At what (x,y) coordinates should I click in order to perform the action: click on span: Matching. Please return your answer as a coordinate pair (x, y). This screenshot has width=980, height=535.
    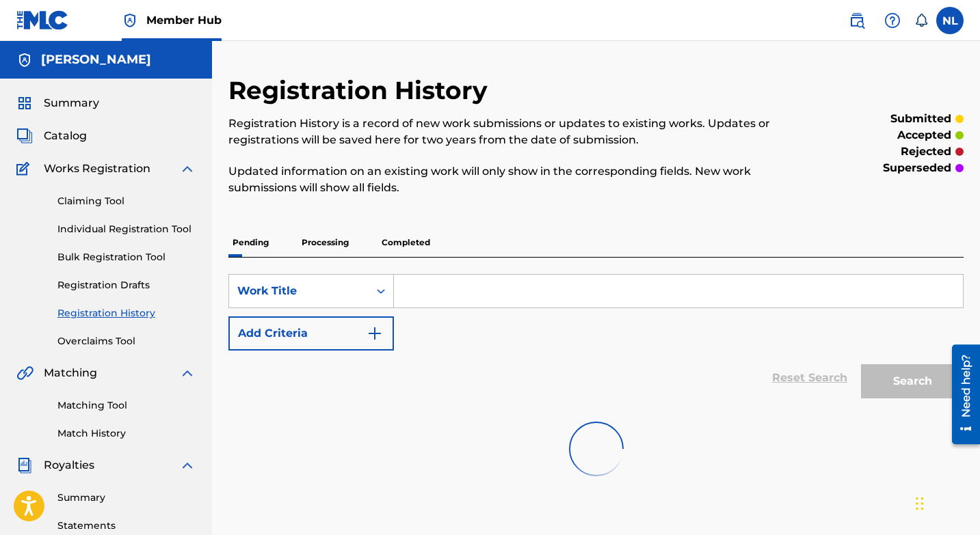
    Looking at the image, I should click on (71, 373).